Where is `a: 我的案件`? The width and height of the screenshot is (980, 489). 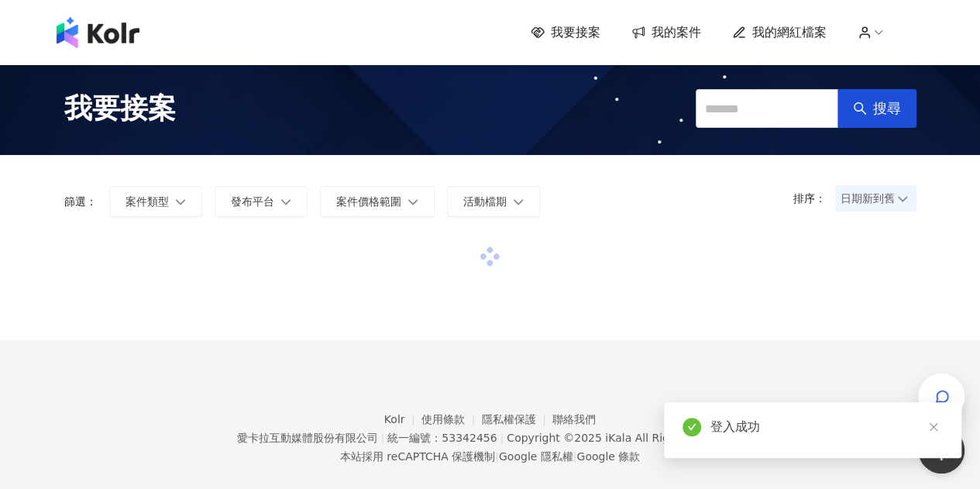 a: 我的案件 is located at coordinates (666, 33).